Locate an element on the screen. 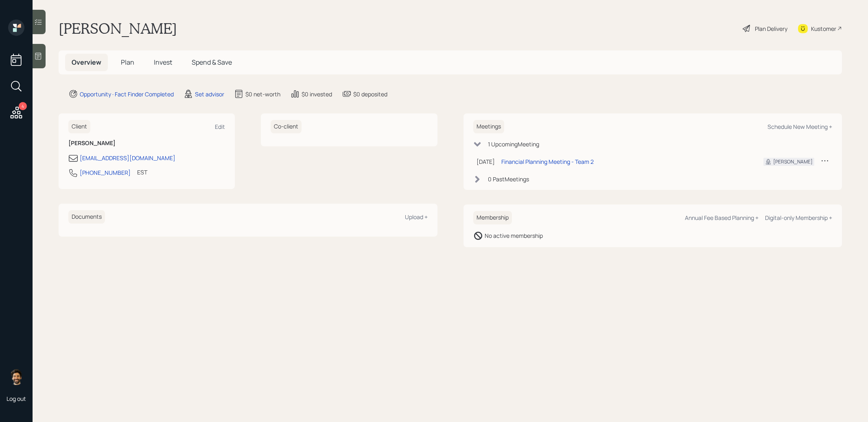  div: 0 Past Meeting s is located at coordinates (508, 179).